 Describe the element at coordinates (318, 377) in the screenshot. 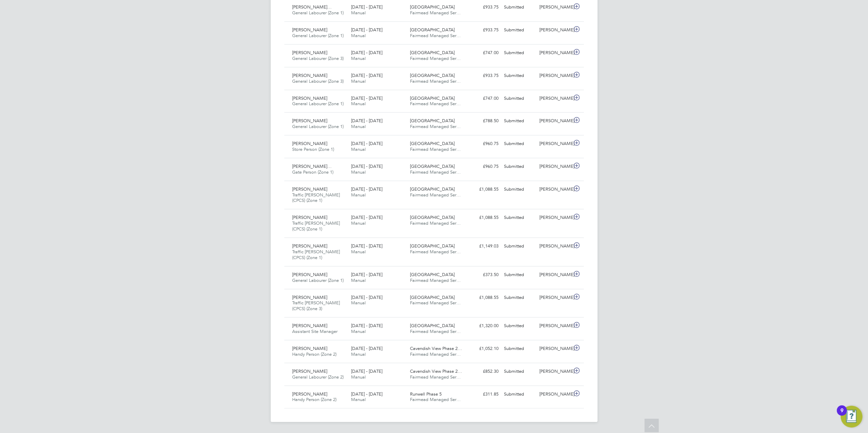

I see `span: General Labourer (Zone 2)` at that location.